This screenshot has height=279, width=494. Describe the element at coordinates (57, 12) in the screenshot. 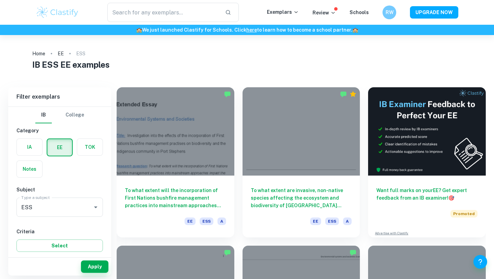

I see `img: Clastify logo` at that location.